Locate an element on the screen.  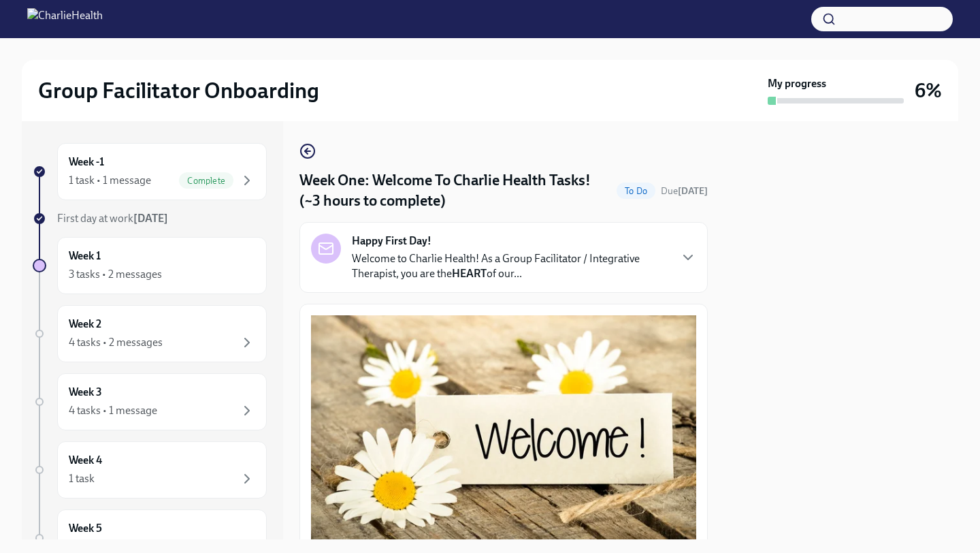
h2: Group Facilitator Onboarding is located at coordinates (178, 90).